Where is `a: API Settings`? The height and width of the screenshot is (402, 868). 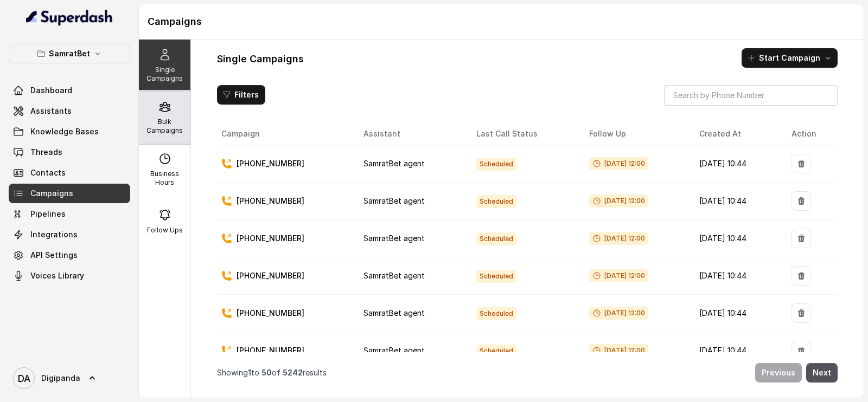
a: API Settings is located at coordinates (69, 255).